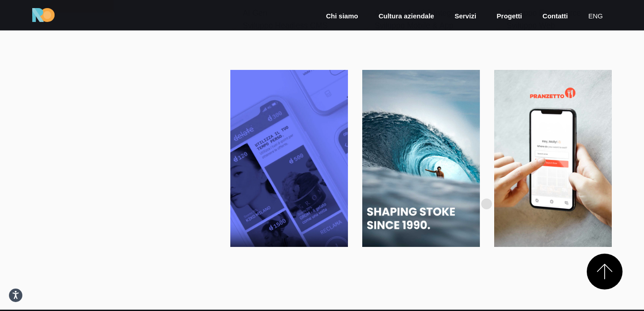  Describe the element at coordinates (342, 16) in the screenshot. I see `a: Chi siamo` at that location.